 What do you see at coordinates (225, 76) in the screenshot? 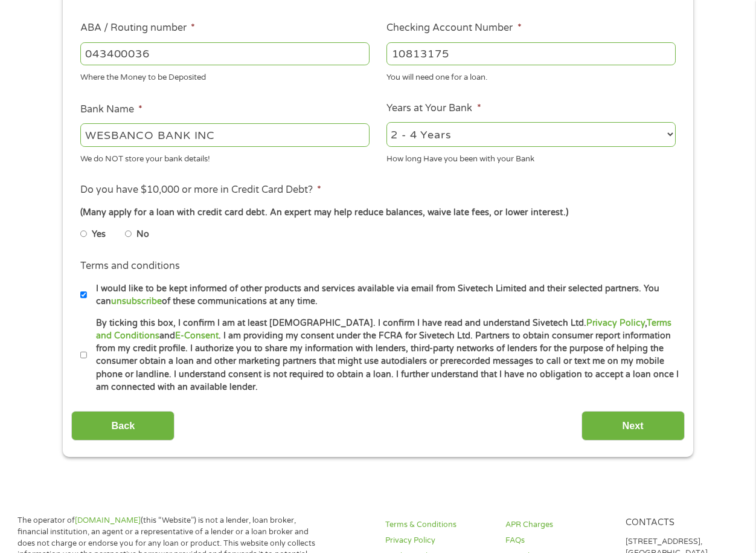
I see `div: Where the Money to be Deposited` at bounding box center [225, 76].